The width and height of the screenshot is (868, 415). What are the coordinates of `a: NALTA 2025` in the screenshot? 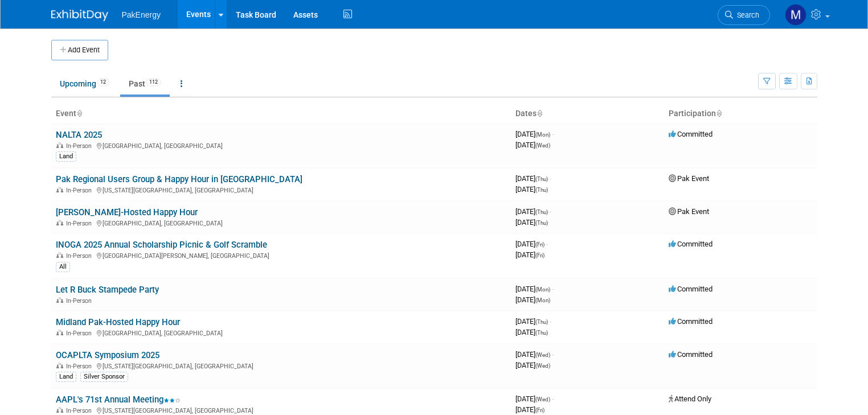 It's located at (78, 135).